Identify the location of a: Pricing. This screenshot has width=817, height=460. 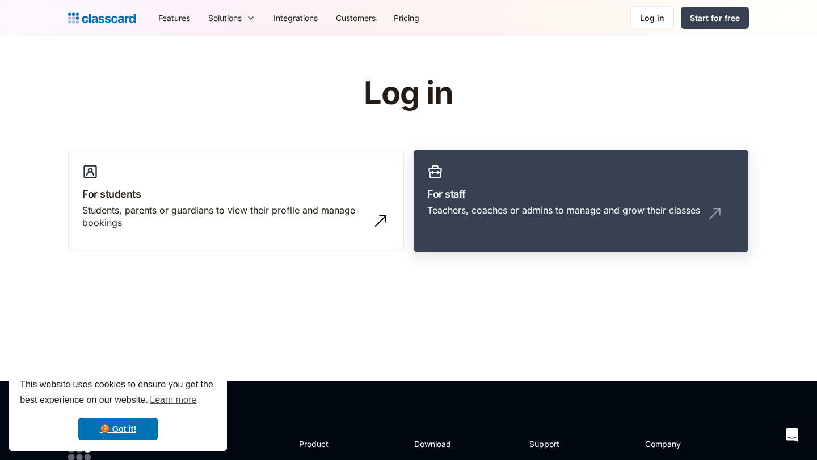
(406, 18).